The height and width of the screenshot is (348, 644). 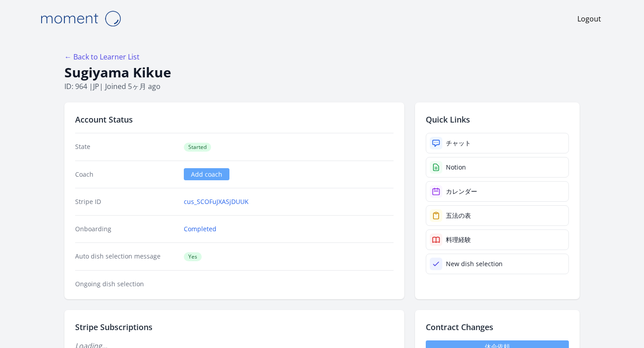 I want to click on a: 五法の表, so click(x=497, y=216).